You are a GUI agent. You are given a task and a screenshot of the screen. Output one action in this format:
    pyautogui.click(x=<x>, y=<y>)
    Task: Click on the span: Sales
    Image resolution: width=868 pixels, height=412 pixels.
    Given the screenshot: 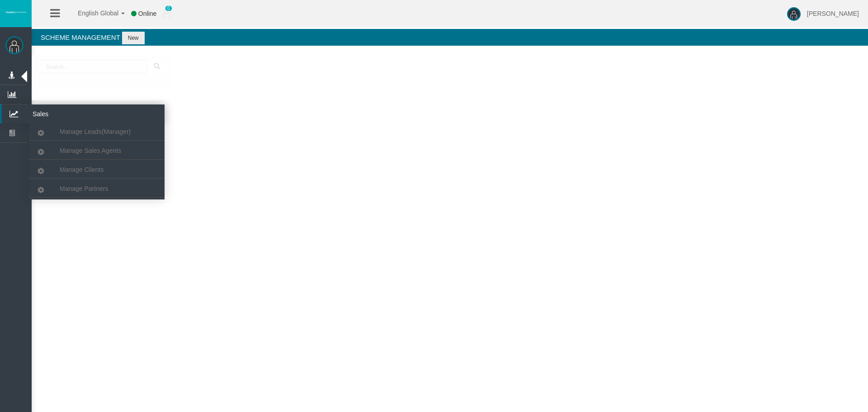 What is the action you would take?
    pyautogui.click(x=70, y=114)
    